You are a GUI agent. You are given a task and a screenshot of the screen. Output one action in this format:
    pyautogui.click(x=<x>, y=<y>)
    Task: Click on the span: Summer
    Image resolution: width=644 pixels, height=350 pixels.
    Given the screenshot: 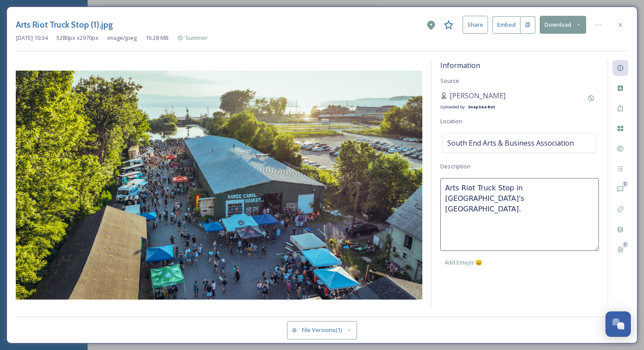 What is the action you would take?
    pyautogui.click(x=196, y=38)
    